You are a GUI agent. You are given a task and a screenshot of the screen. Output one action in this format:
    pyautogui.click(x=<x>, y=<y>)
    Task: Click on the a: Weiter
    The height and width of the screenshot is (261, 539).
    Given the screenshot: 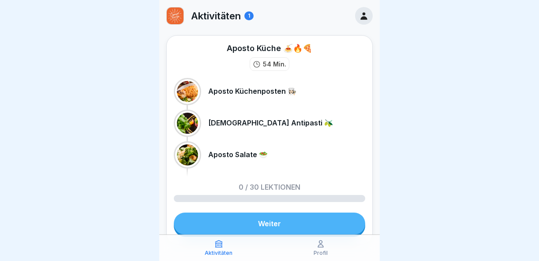 What is the action you would take?
    pyautogui.click(x=269, y=224)
    